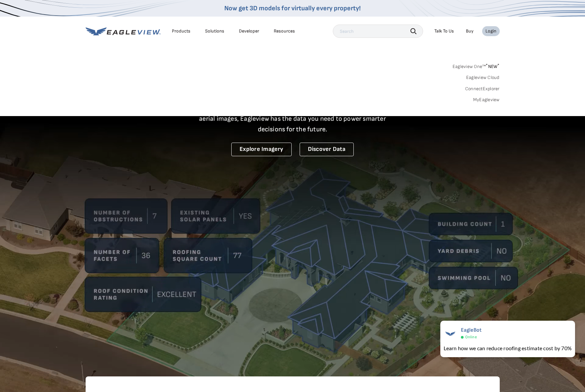 The height and width of the screenshot is (392, 585). Describe the element at coordinates (181, 31) in the screenshot. I see `div: Products` at that location.